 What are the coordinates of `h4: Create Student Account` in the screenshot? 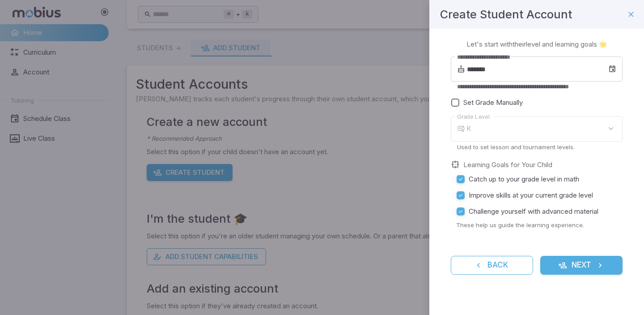 It's located at (506, 14).